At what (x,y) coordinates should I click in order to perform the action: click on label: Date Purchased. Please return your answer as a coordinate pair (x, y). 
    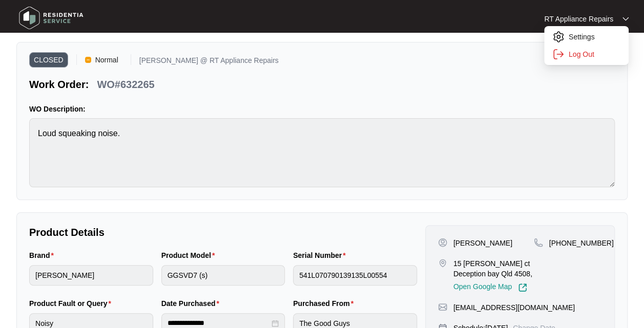
    Looking at the image, I should click on (192, 304).